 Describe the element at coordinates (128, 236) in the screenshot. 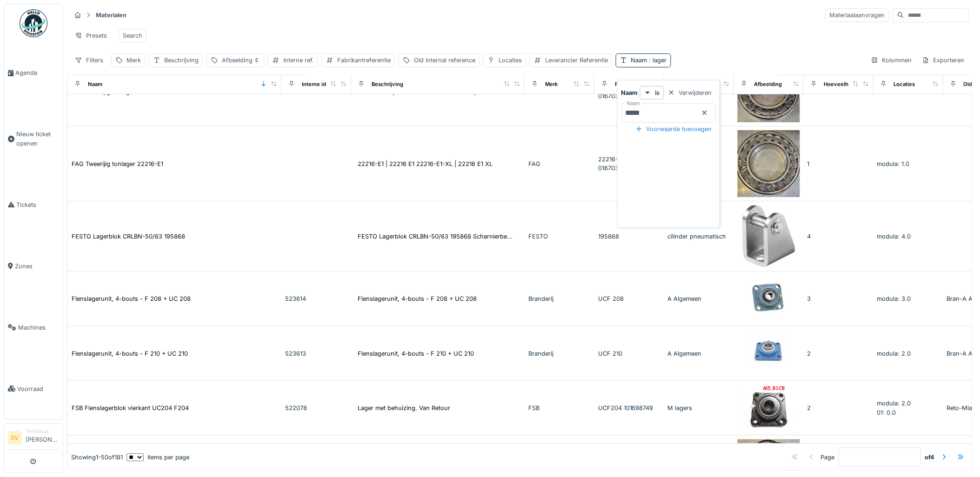

I see `div: FESTO Lagerblok CRLBN-50/63 195868` at that location.